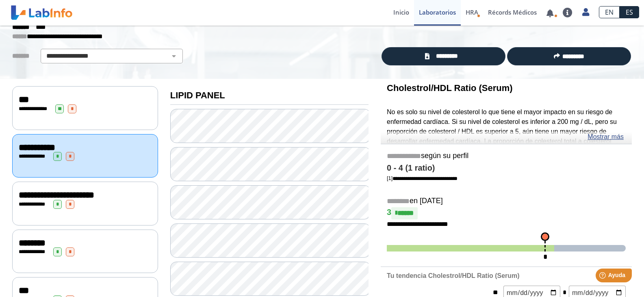  Describe the element at coordinates (472, 12) in the screenshot. I see `span: HRA` at that location.